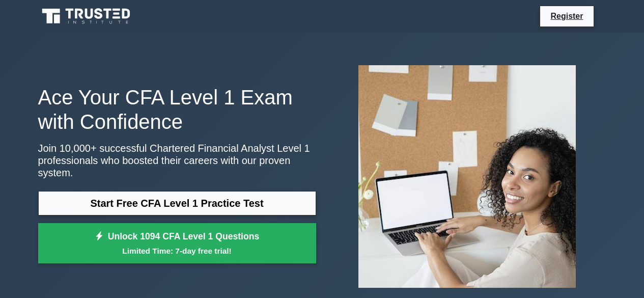 This screenshot has width=644, height=298. What do you see at coordinates (177, 243) in the screenshot?
I see `a: Unlock 1094 CFA Level 1 QuestionsLimited Time: 7-day free trial!` at bounding box center [177, 243].